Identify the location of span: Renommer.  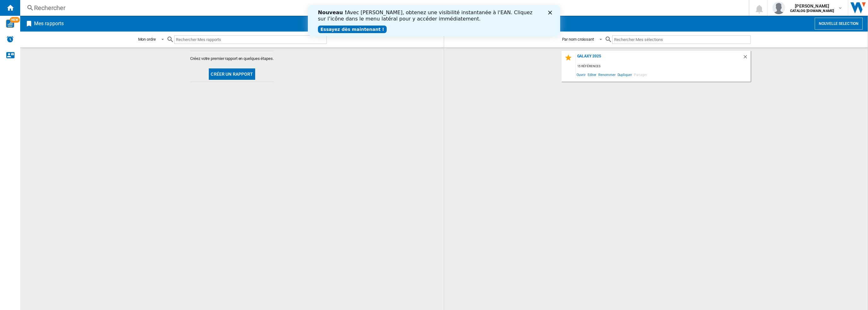
(607, 74).